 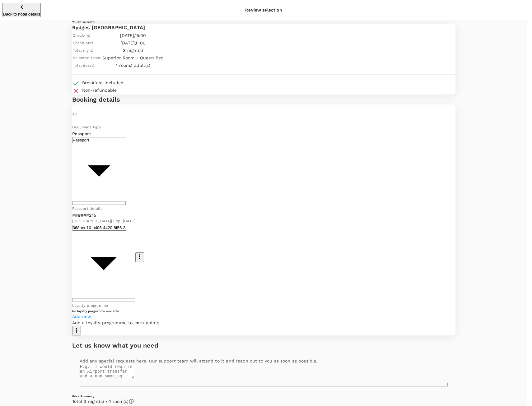 I want to click on span: Total guest, so click(x=83, y=65).